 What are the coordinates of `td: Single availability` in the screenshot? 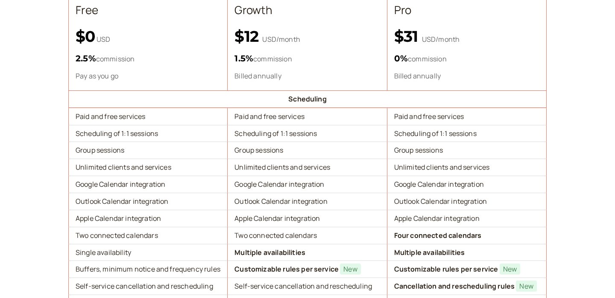 It's located at (148, 253).